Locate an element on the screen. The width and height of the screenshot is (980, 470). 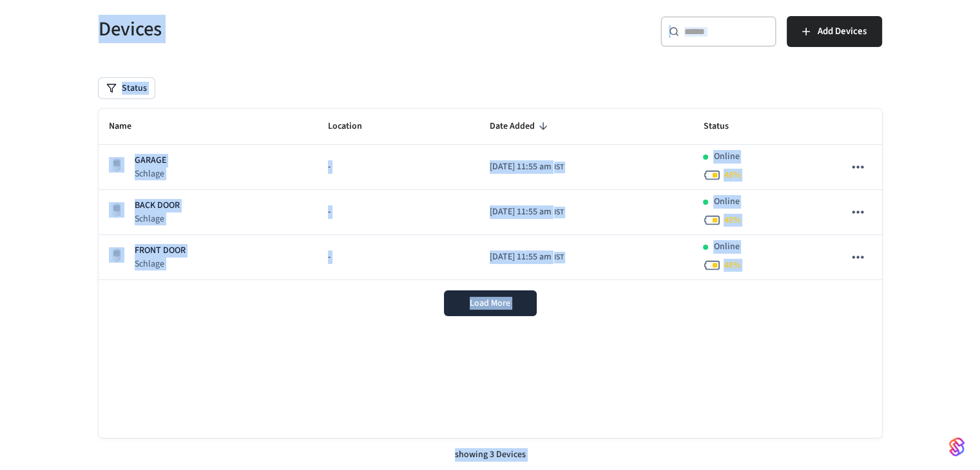
button: Status is located at coordinates (126, 88).